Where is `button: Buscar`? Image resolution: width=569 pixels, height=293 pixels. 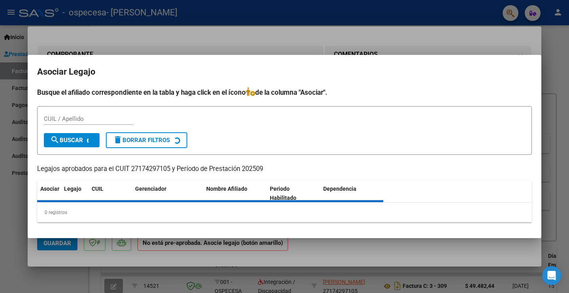
button: Buscar is located at coordinates (71, 140).